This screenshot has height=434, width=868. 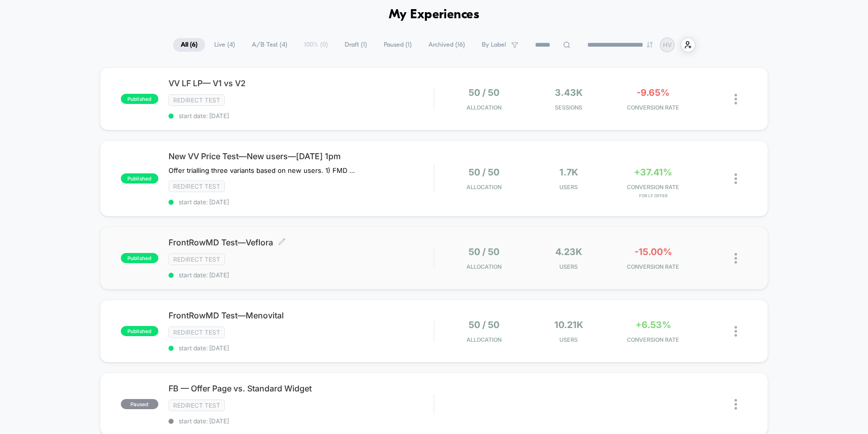 What do you see at coordinates (398, 45) in the screenshot?
I see `span: Paused ( 1 )` at bounding box center [398, 45].